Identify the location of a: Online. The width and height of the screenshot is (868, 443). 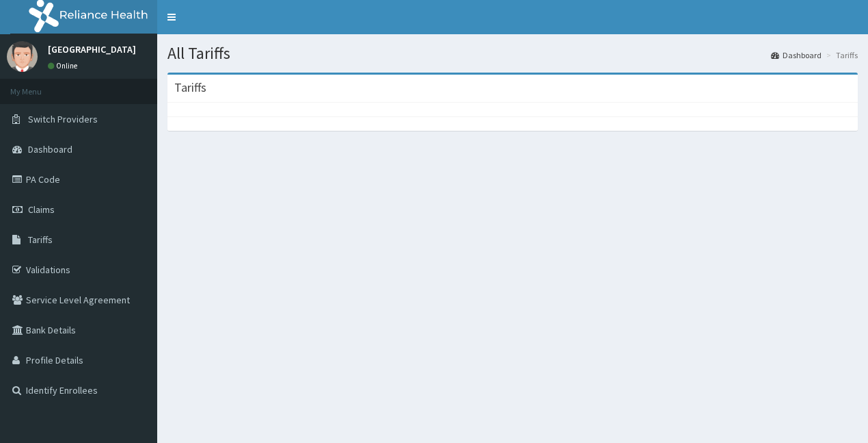
(65, 66).